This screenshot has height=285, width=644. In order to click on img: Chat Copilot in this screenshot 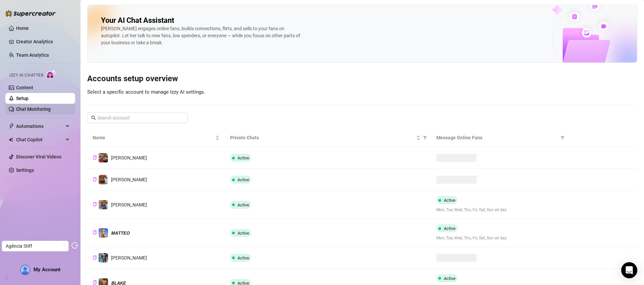, I will do `click(11, 139)`.